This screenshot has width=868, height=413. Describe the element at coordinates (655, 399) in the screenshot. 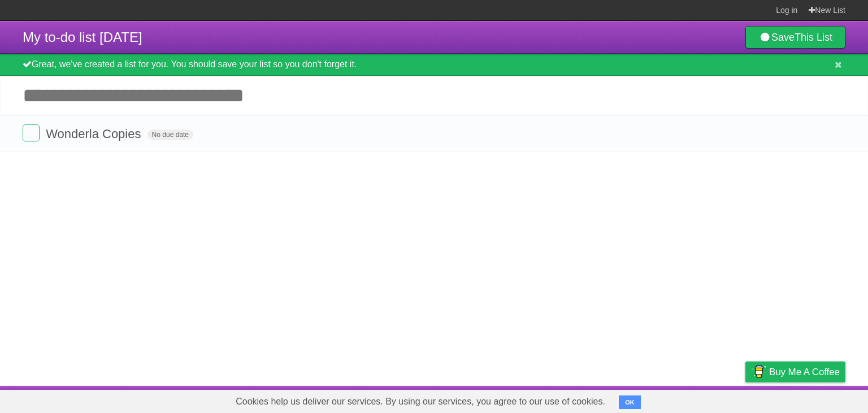

I see `a: Developers` at that location.